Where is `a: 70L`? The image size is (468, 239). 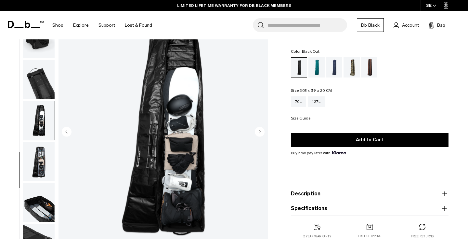
a: 70L is located at coordinates (299, 101).